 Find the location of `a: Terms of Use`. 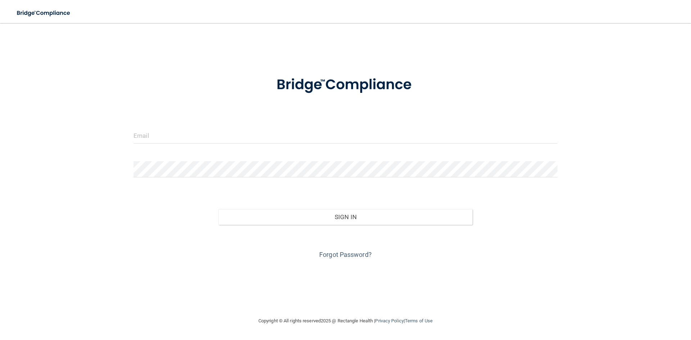

a: Terms of Use is located at coordinates (419, 321).